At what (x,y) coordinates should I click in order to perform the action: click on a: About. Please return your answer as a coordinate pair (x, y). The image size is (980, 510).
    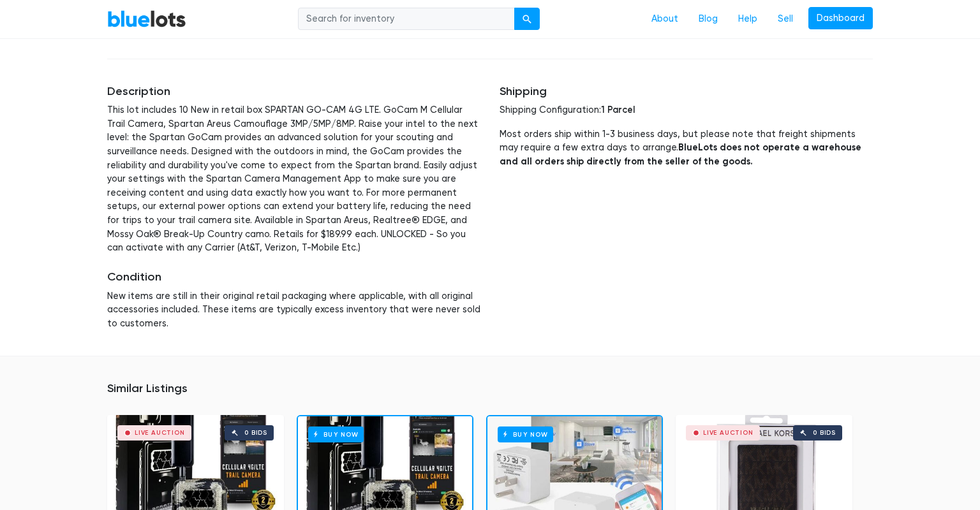
    Looking at the image, I should click on (665, 19).